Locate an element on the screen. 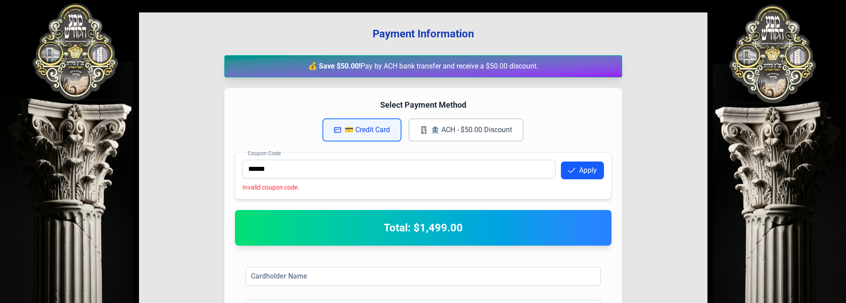 The height and width of the screenshot is (303, 846). button: 💳 Credit Card is located at coordinates (362, 130).